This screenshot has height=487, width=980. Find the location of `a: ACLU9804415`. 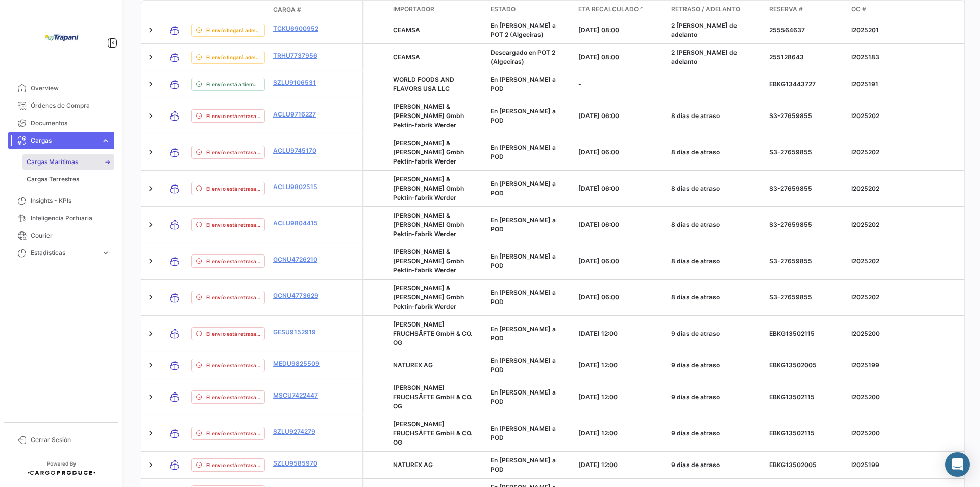

a: ACLU9804415 is located at coordinates (303, 223).